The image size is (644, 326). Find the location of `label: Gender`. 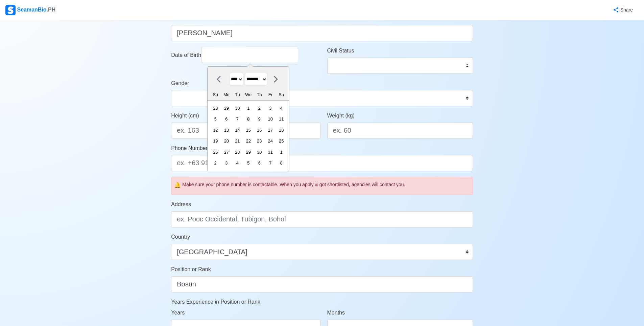

label: Gender is located at coordinates (180, 83).